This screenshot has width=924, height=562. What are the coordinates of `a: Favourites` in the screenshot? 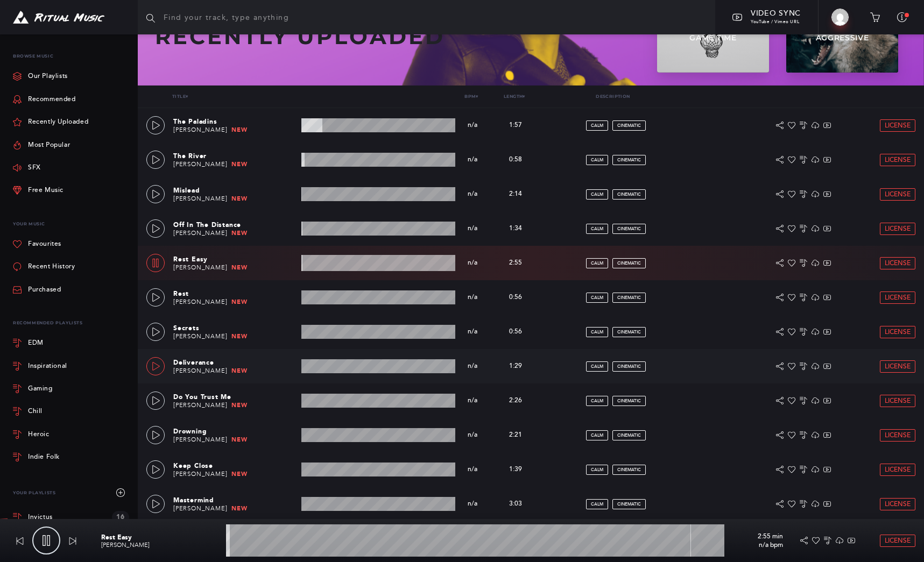 It's located at (38, 244).